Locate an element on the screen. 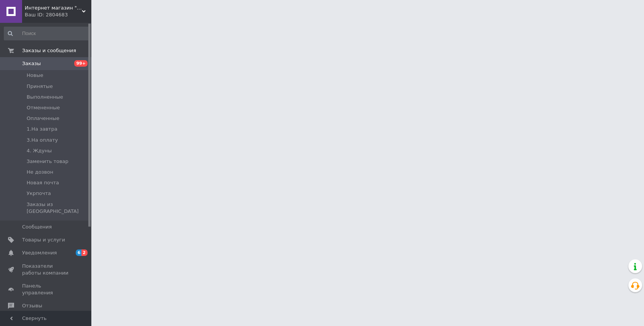 This screenshot has height=326, width=644. span: 99+ is located at coordinates (81, 64).